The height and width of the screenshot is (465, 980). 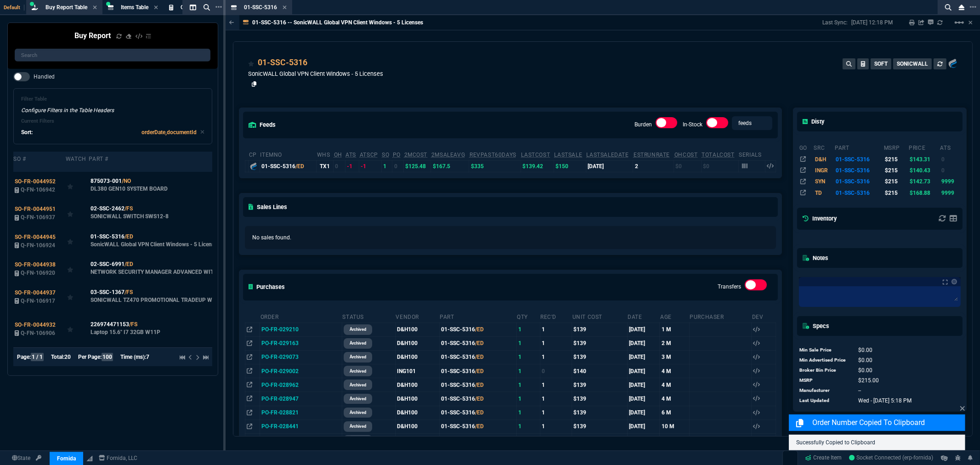 What do you see at coordinates (301, 412) in the screenshot?
I see `nx-fornida-value: PO-FR-028821` at bounding box center [301, 412].